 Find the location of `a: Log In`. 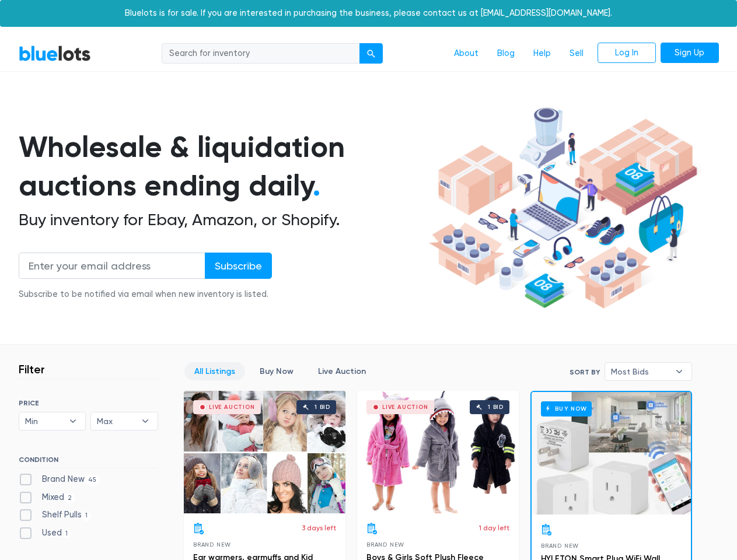

a: Log In is located at coordinates (626, 53).